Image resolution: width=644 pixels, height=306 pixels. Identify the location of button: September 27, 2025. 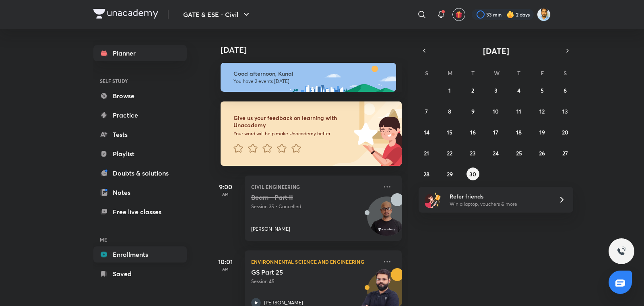
(565, 153).